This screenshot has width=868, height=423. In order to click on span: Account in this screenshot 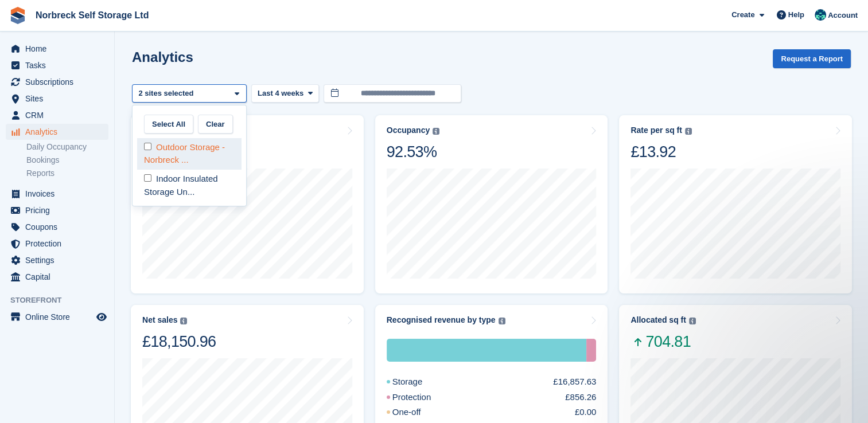, I will do `click(843, 16)`.